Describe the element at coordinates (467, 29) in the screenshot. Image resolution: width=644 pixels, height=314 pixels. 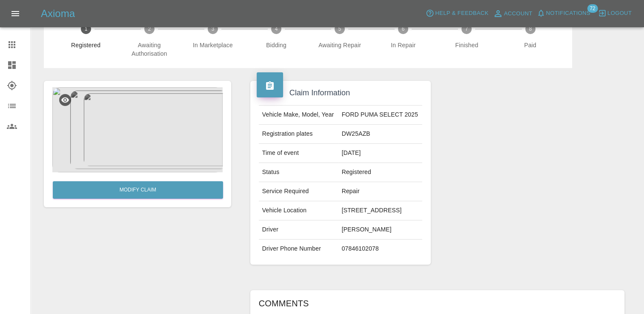
I see `text: 7` at that location.